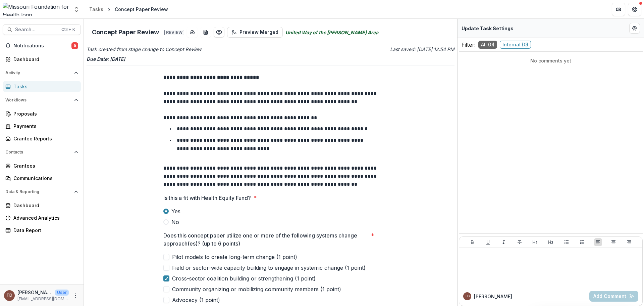  Describe the element at coordinates (41, 230) in the screenshot. I see `a: Data Report` at that location.